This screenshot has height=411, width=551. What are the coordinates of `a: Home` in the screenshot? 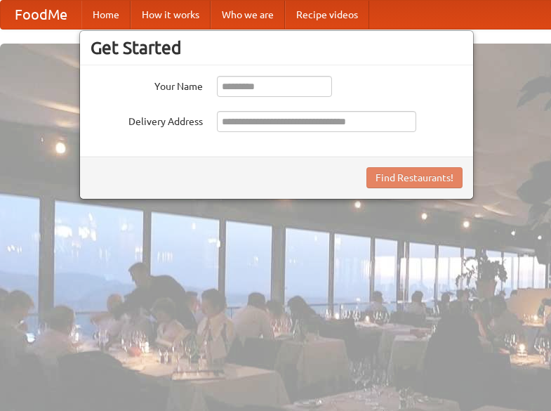 It's located at (106, 15).